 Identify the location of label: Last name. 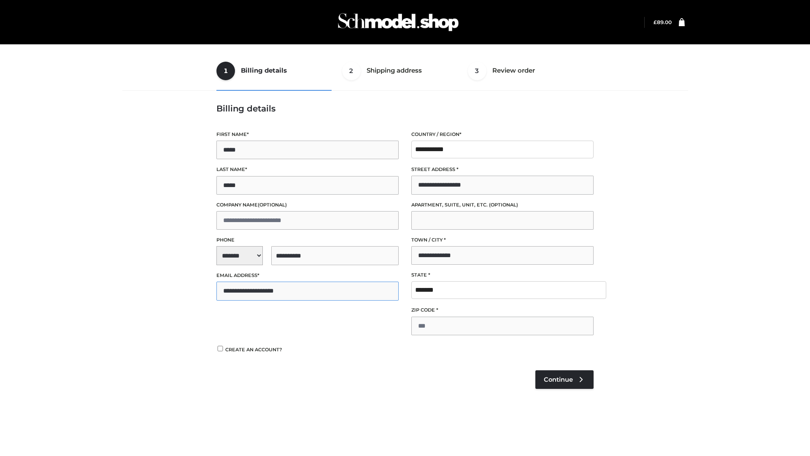
(308, 169).